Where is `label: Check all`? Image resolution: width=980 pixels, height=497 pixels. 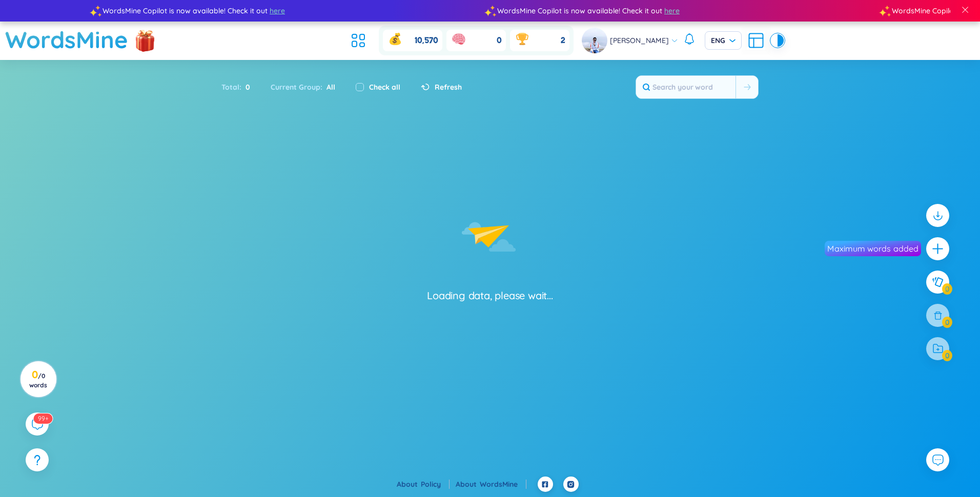
label: Check all is located at coordinates (384, 87).